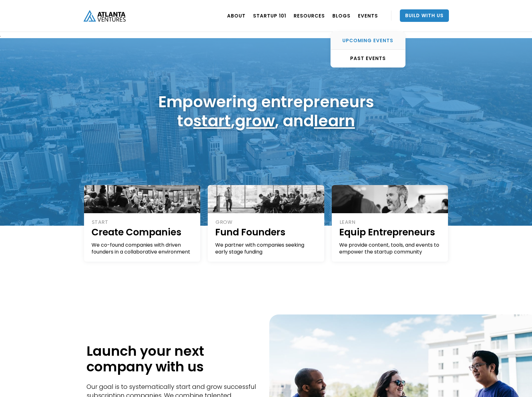 The height and width of the screenshot is (397, 532). What do you see at coordinates (368, 16) in the screenshot?
I see `a: EVENTS` at bounding box center [368, 16].